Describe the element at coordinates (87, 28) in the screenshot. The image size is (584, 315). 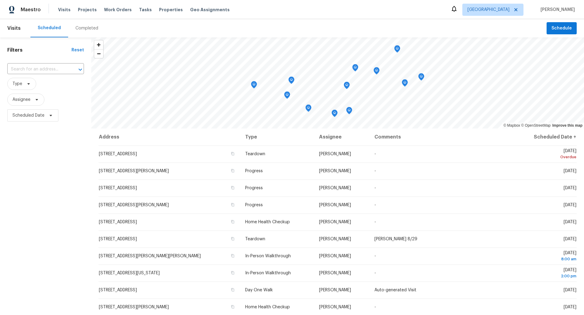
I see `div: Completed` at that location.